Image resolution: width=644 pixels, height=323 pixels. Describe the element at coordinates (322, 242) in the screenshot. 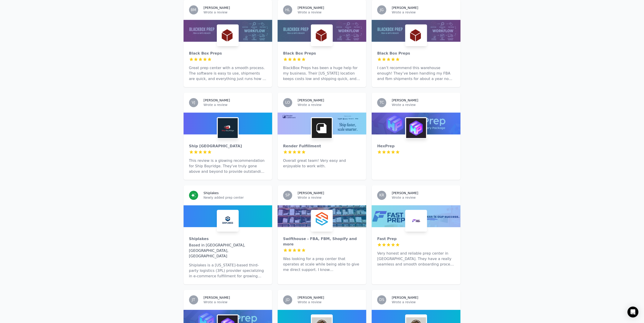

I see `div: Swifthouse - FBA, FBM, Shopify and more` at that location.